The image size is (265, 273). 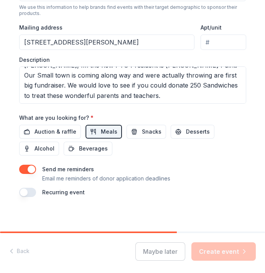 I want to click on label: Apt/unit, so click(x=211, y=28).